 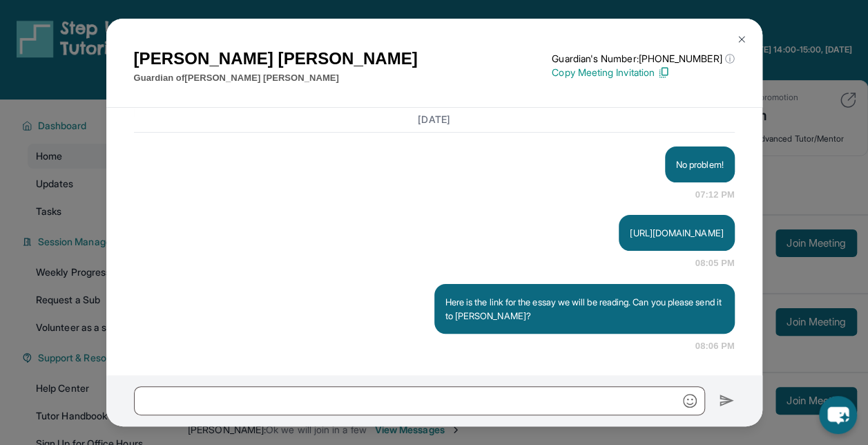 What do you see at coordinates (742, 39) in the screenshot?
I see `img: Close Icon` at bounding box center [742, 39].